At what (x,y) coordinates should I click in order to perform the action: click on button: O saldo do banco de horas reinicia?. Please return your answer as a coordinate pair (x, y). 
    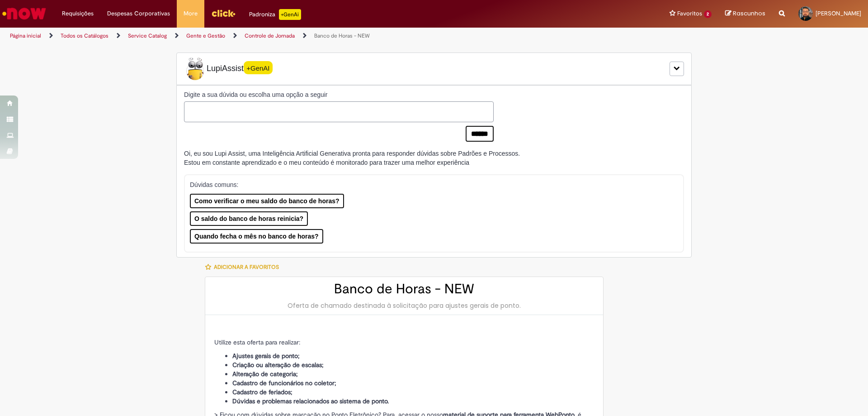
    Looking at the image, I should click on (248, 219).